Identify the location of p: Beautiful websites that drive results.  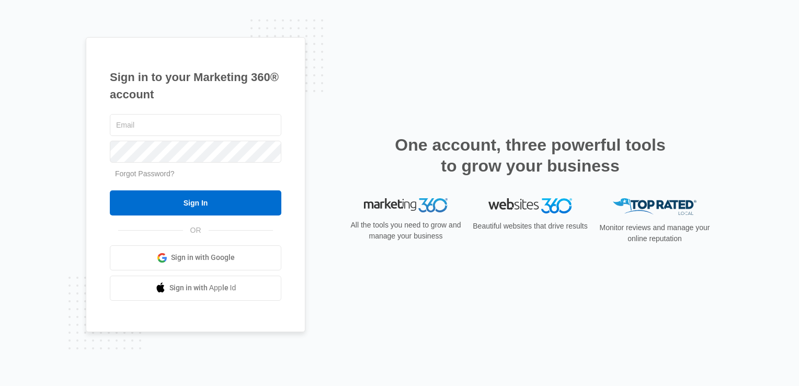
(531, 226).